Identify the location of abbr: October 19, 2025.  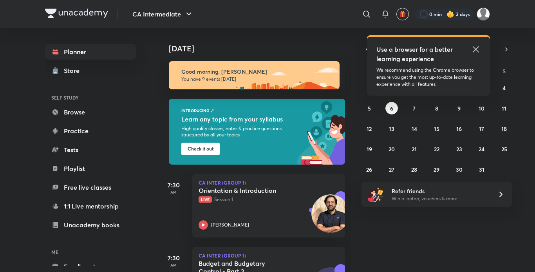
(370, 149).